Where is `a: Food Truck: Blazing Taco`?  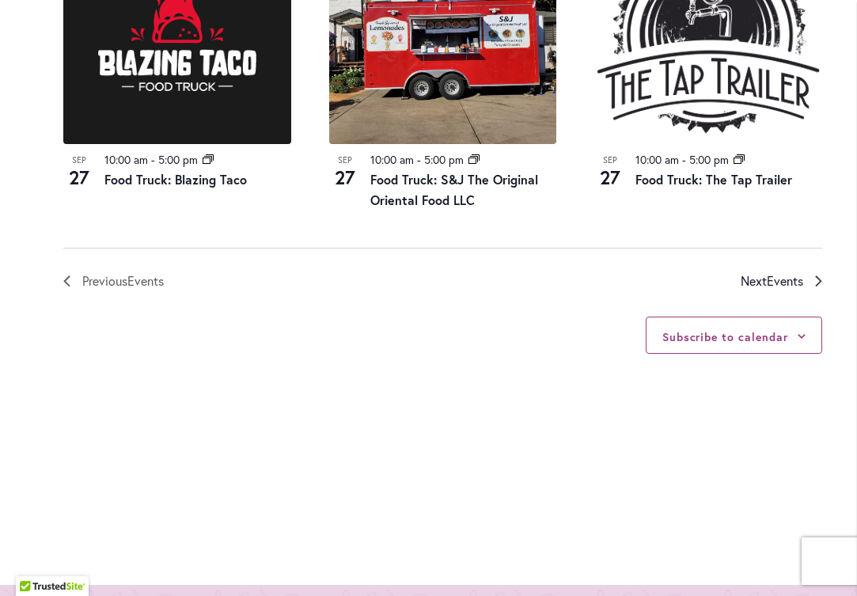 a: Food Truck: Blazing Taco is located at coordinates (176, 179).